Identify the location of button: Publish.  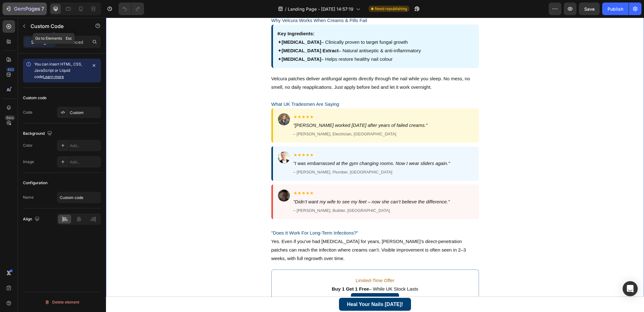
(616, 9).